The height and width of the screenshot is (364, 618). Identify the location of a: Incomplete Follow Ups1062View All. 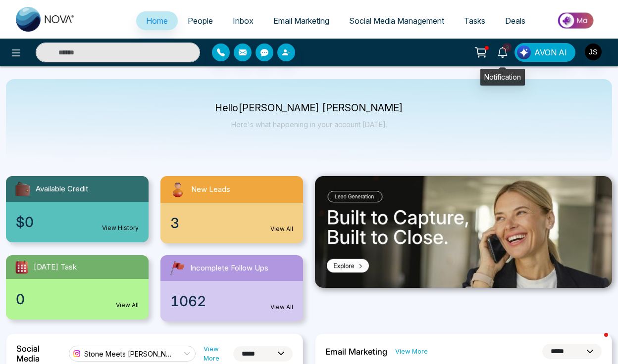
(232, 289).